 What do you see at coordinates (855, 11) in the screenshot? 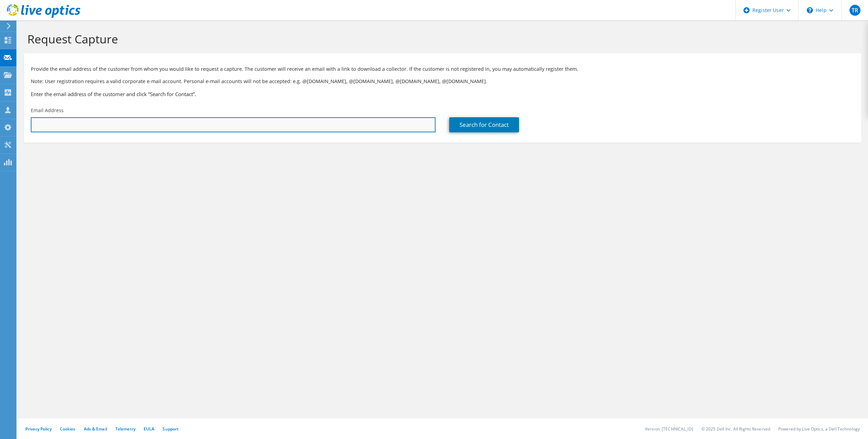
I see `span: TR` at bounding box center [855, 11].